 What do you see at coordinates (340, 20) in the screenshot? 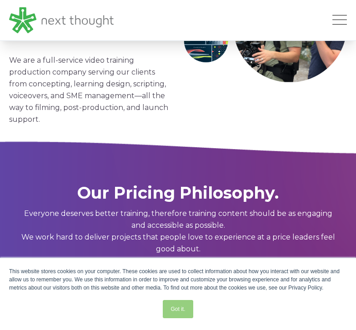
I see `button: Open Mobile Menu` at bounding box center [340, 20].